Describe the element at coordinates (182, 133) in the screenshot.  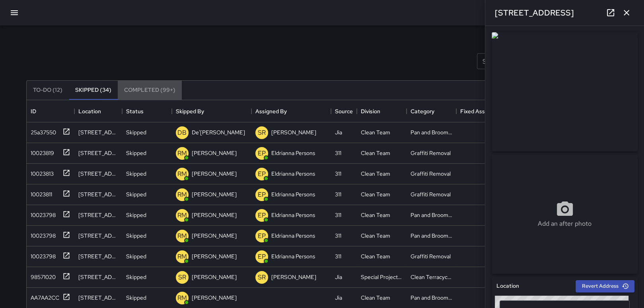
I see `p: DB` at that location.